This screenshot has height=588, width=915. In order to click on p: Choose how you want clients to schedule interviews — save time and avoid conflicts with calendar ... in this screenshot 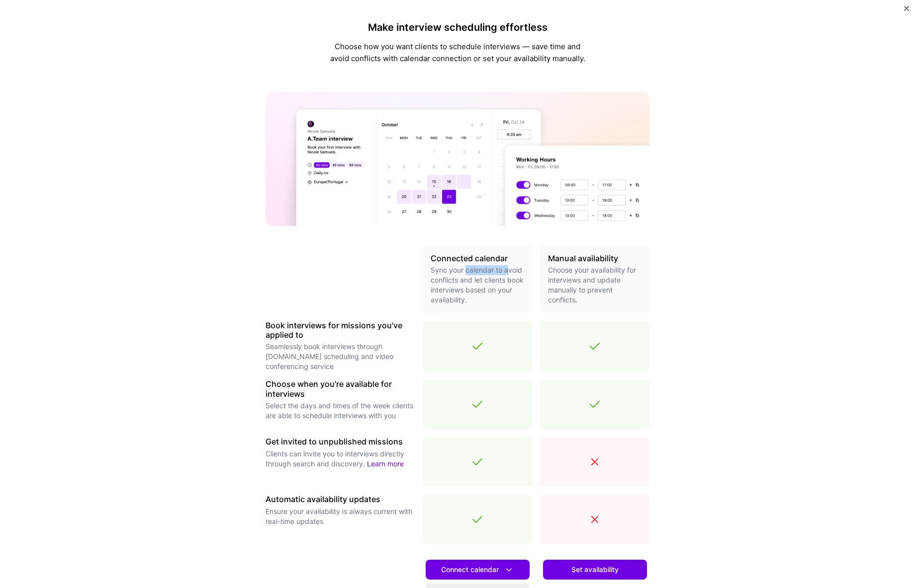, I will do `click(457, 53)`.